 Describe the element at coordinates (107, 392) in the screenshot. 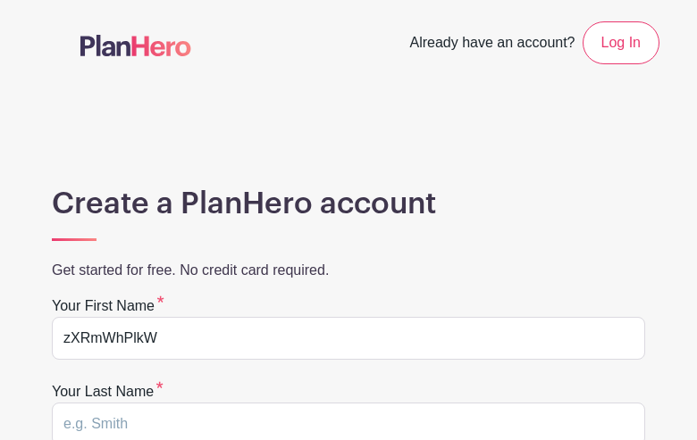

I see `label: Your last name` at that location.